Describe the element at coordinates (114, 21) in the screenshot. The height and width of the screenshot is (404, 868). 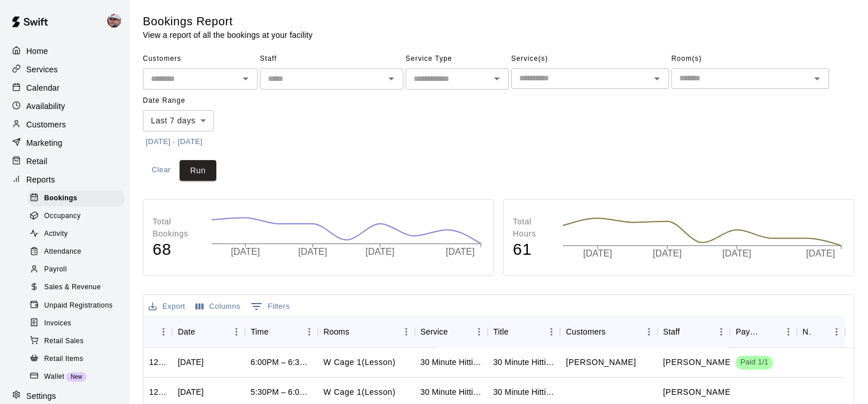
I see `img: Alec Silverman` at that location.